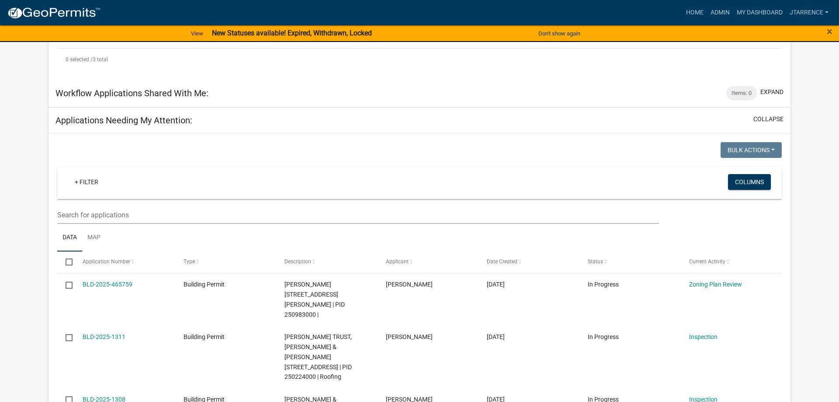 The height and width of the screenshot is (402, 839). What do you see at coordinates (124, 120) in the screenshot?
I see `h5: Applications Needing My Attention:` at bounding box center [124, 120].